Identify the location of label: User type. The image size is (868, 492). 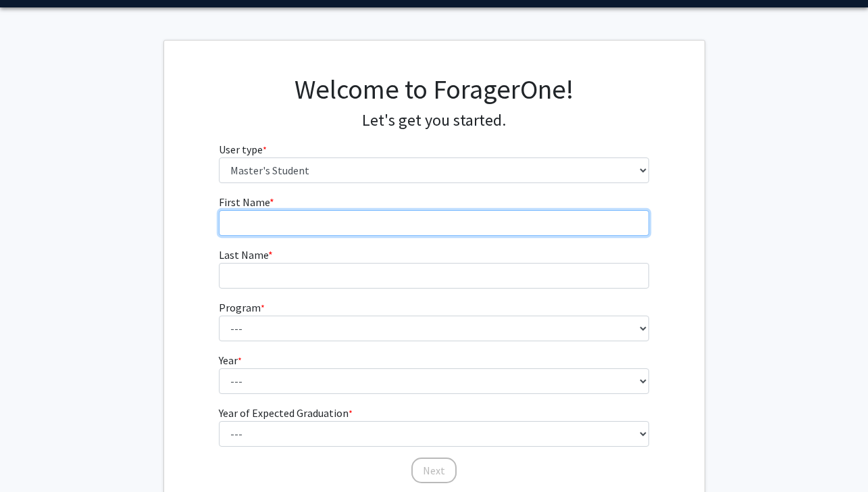
(243, 149).